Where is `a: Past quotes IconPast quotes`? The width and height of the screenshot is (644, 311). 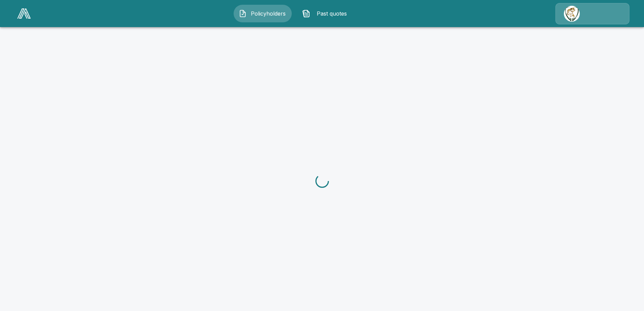 a: Past quotes IconPast quotes is located at coordinates (326, 14).